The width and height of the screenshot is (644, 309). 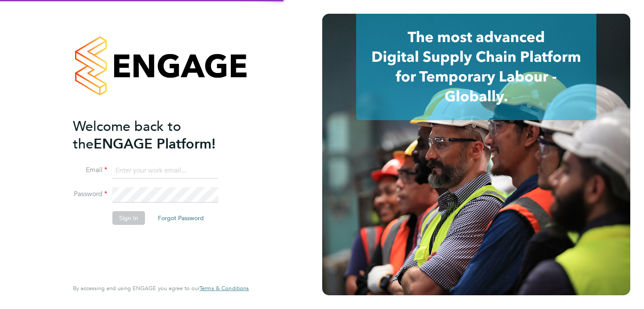 I want to click on input: Enter your work email..., so click(x=165, y=171).